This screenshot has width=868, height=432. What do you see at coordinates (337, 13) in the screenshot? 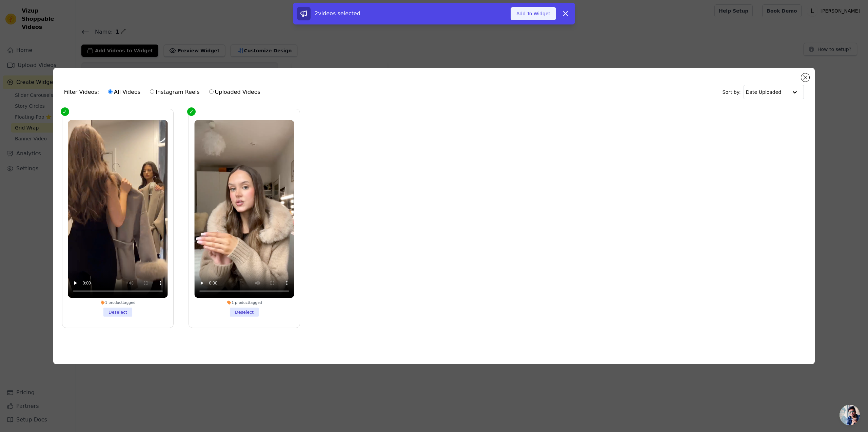
I see `span: 2 videos selected` at bounding box center [337, 13].